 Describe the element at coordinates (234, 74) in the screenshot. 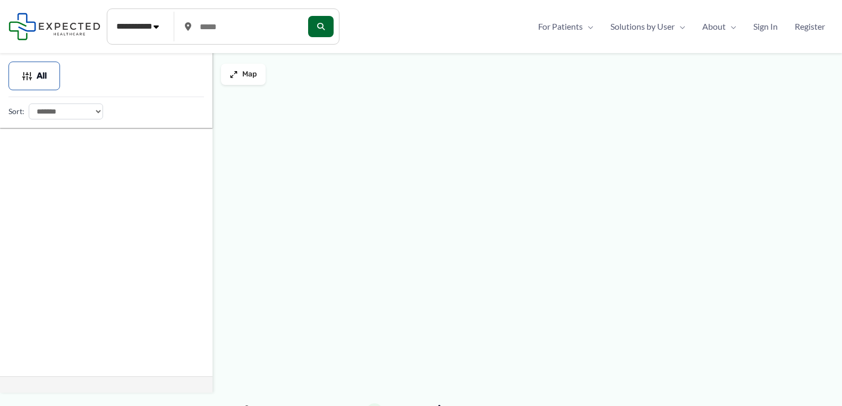

I see `img: Maximize` at that location.